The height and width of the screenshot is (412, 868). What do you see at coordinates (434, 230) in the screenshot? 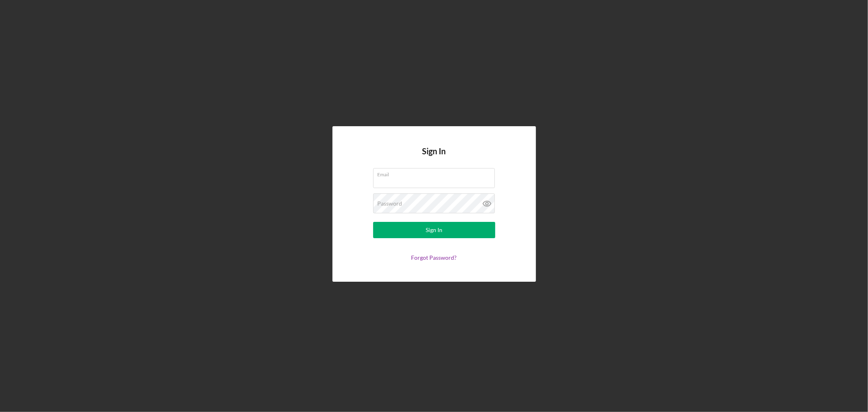
I see `button: Sign In` at bounding box center [434, 230].